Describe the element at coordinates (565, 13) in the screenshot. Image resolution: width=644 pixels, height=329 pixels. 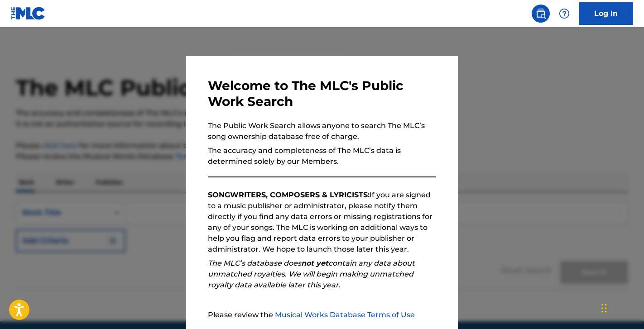
I see `div: Help` at that location.